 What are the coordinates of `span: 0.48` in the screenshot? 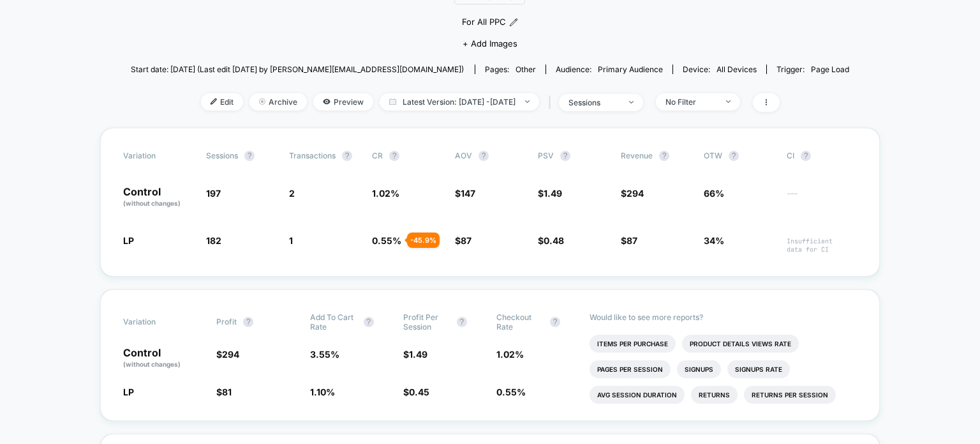 It's located at (554, 241).